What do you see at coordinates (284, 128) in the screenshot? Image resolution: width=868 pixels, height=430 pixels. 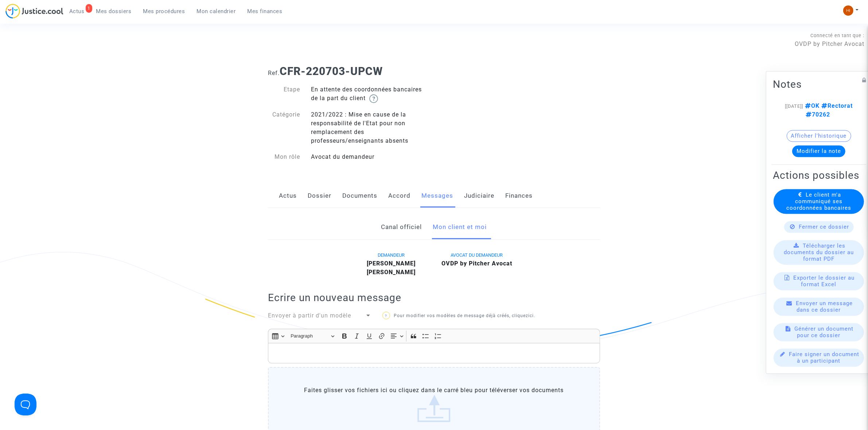 I see `div: Catégorie` at bounding box center [284, 128].